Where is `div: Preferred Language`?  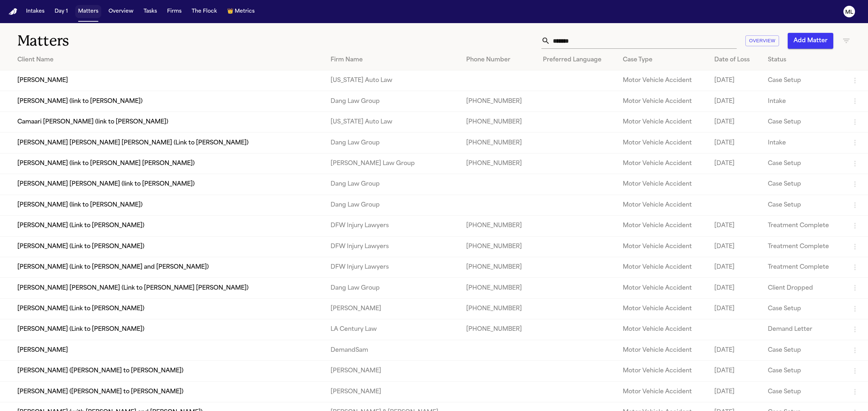
div: Preferred Language is located at coordinates (577, 60).